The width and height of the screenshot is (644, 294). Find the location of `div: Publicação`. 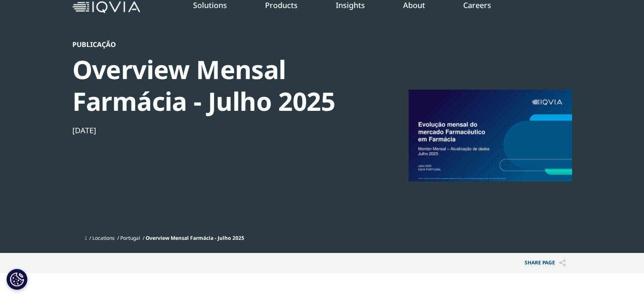

div: Publicação is located at coordinates (217, 44).